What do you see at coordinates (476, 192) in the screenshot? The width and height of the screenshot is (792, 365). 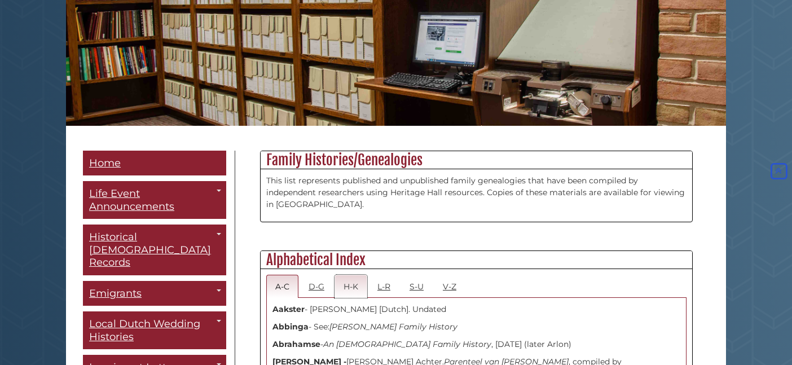 I see `p: This list represents published and unpublished family genealogies that have been compiled by inde...` at bounding box center [476, 192].